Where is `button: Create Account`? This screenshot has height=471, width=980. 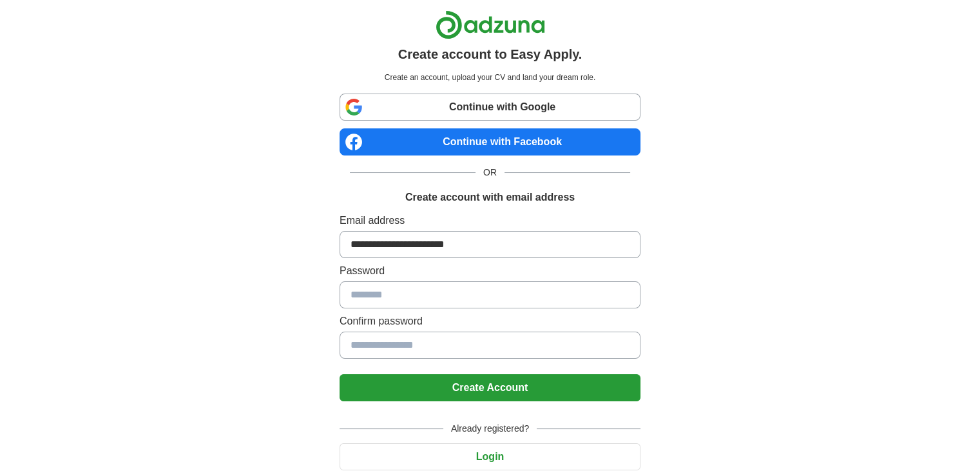
button: Create Account is located at coordinates (490, 387).